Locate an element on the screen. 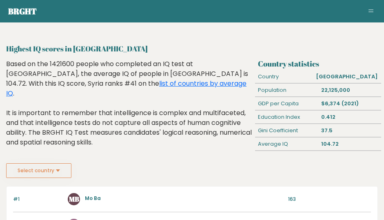  a: Mo Ba is located at coordinates (93, 198).